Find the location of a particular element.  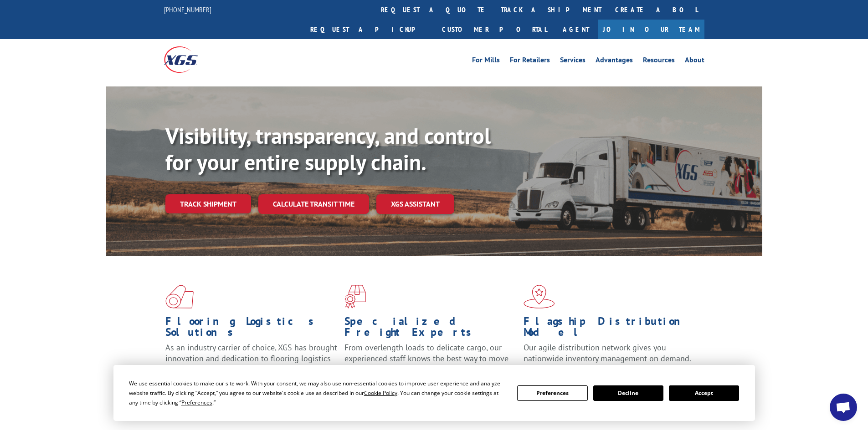

a: Request a pickup is located at coordinates (369, 29).